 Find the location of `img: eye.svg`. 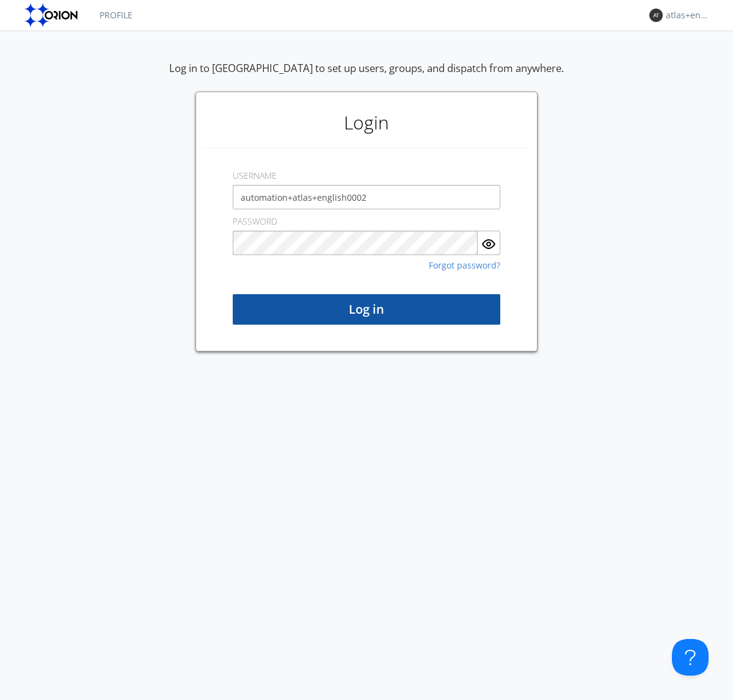

img: eye.svg is located at coordinates (489, 244).